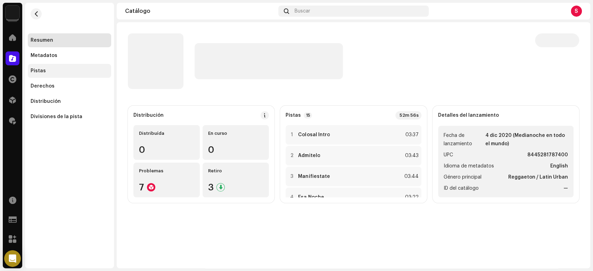 Image resolution: width=593 pixels, height=271 pixels. Describe the element at coordinates (236, 171) in the screenshot. I see `div: Retiro` at that location.